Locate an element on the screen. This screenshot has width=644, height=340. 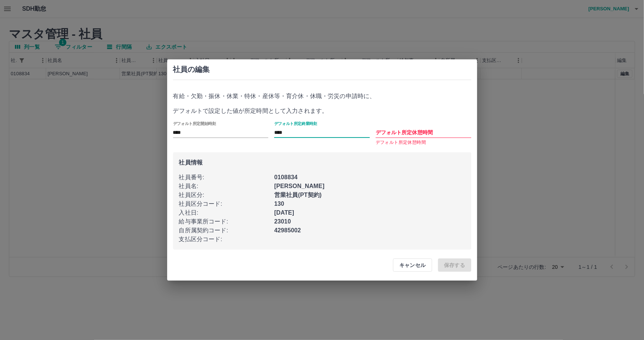
p: 給与事業所コード : is located at coordinates (227, 222).